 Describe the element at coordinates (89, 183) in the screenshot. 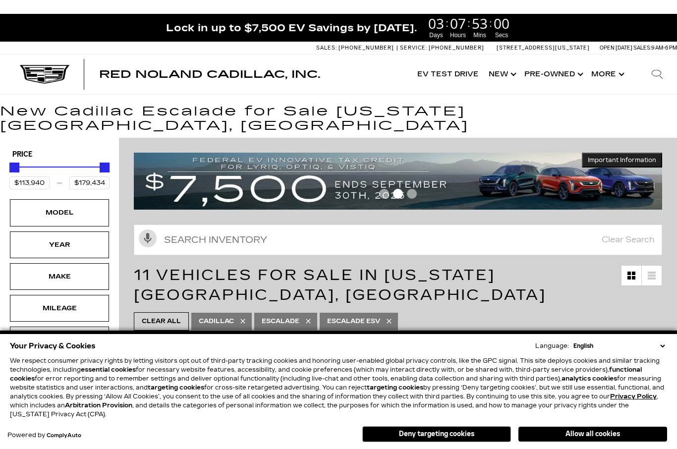

I see `input: Maximum` at that location.